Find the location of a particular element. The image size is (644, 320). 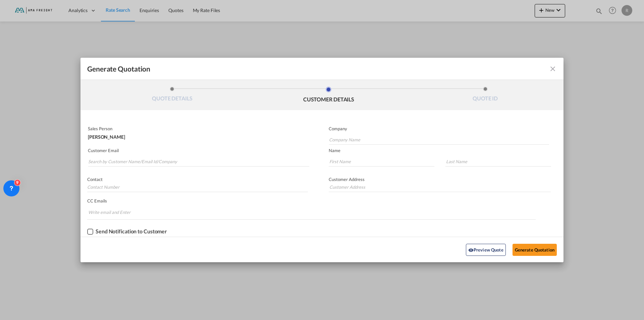

p: Sales Person is located at coordinates (198, 128).